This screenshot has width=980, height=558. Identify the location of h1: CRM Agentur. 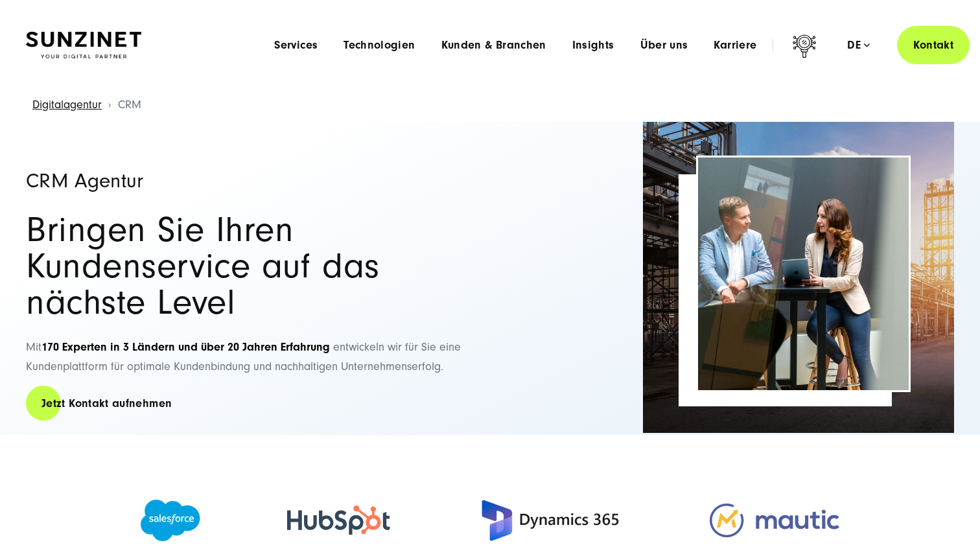
(253, 181).